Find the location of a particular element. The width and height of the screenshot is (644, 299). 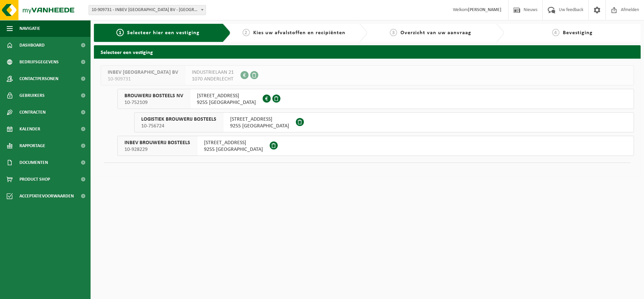

span: 1070 ANDERLECHT is located at coordinates (213, 79).